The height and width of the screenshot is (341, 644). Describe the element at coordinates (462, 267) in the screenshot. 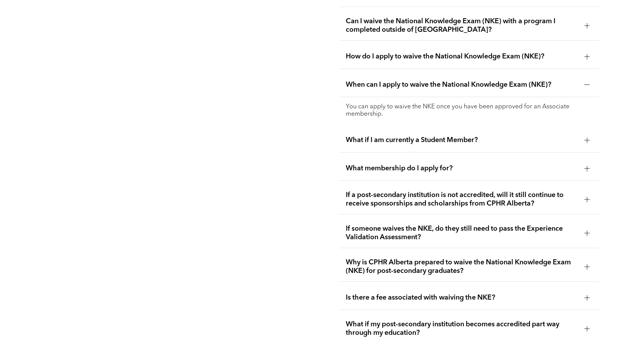

I see `span: Why is CPHR Alberta prepared to waive the National Knowledge Exam (NKE) for post-secondary gradua...` at that location.